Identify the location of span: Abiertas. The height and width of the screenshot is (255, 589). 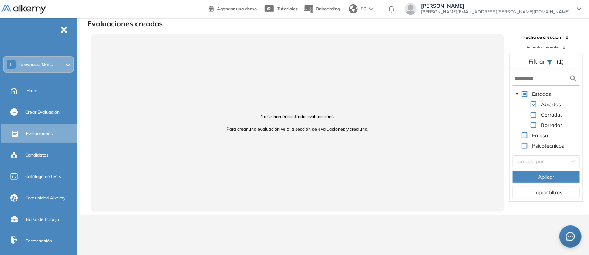
(551, 104).